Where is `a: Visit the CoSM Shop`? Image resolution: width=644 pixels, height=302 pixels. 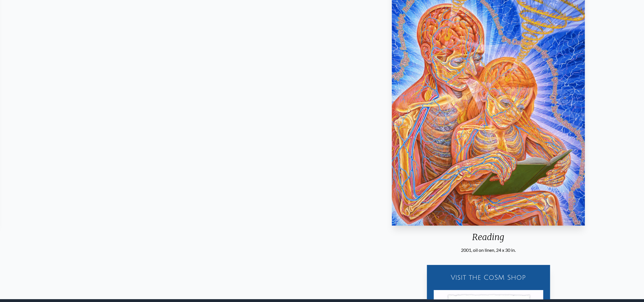
a: Visit the CoSM Shop is located at coordinates (488, 277).